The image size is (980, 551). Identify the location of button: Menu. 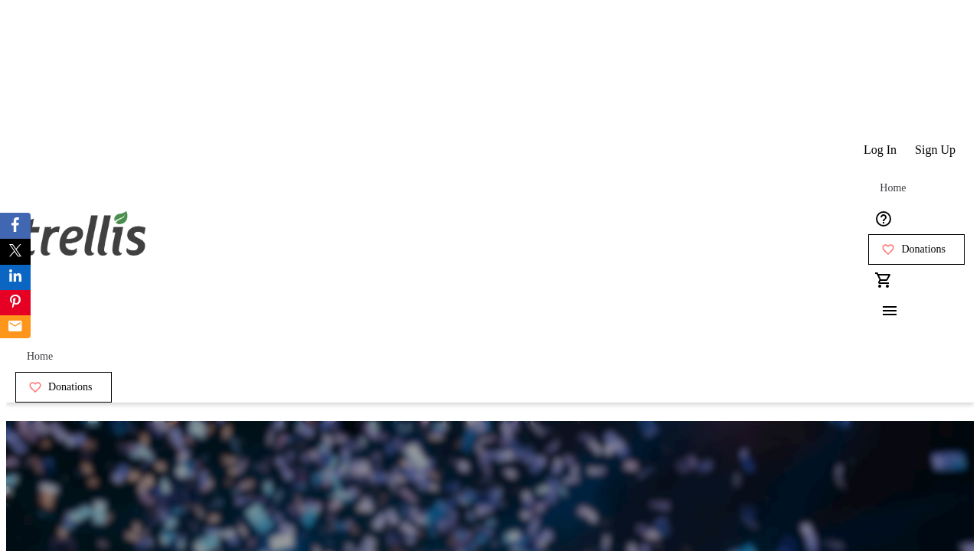
(883, 310).